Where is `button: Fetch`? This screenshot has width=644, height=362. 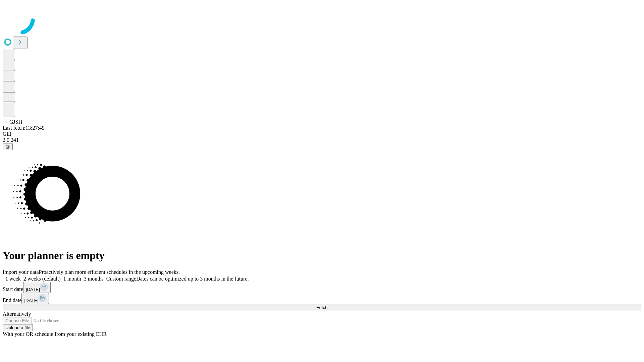
button: Fetch is located at coordinates (322, 307).